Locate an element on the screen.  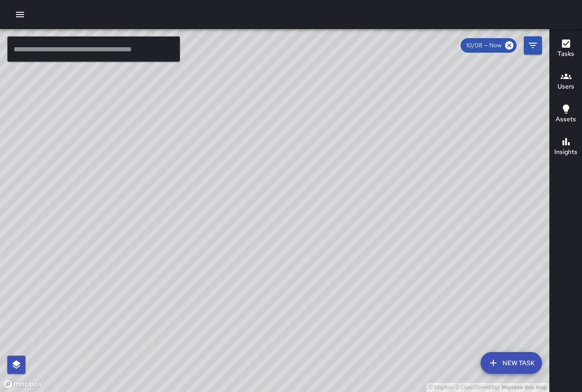
div: 10/08 — Now is located at coordinates (488, 45).